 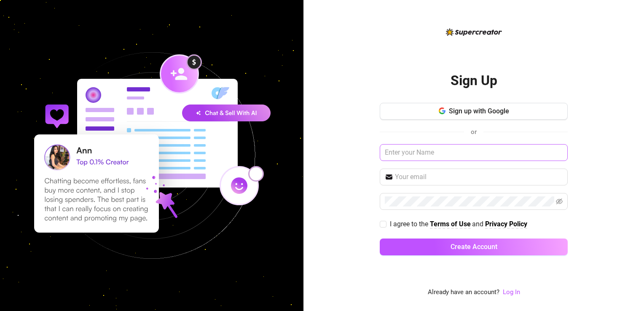 I want to click on button: Sign up with Google, so click(x=474, y=111).